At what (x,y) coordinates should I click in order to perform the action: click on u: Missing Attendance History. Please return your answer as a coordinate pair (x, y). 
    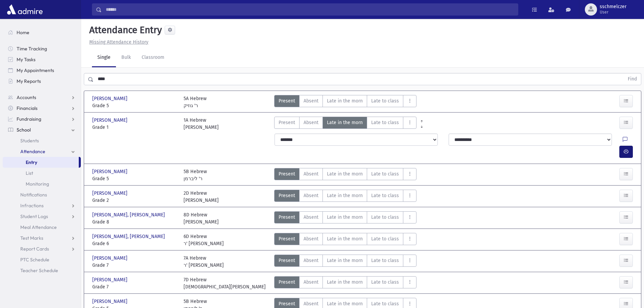
    Looking at the image, I should click on (119, 42).